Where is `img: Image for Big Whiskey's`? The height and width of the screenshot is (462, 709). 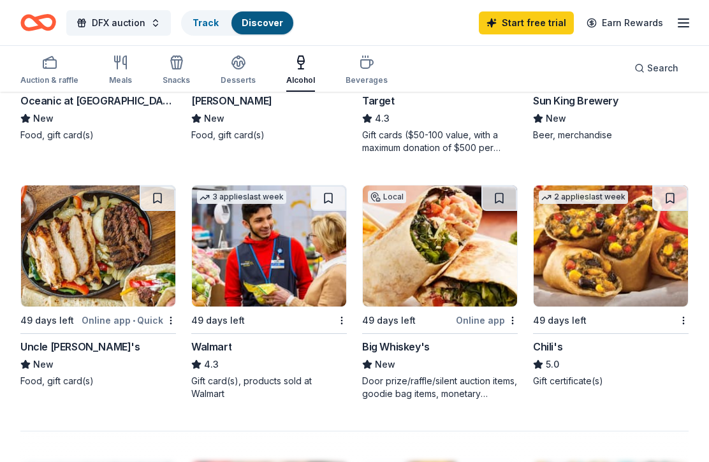
img: Image for Big Whiskey's is located at coordinates (440, 246).